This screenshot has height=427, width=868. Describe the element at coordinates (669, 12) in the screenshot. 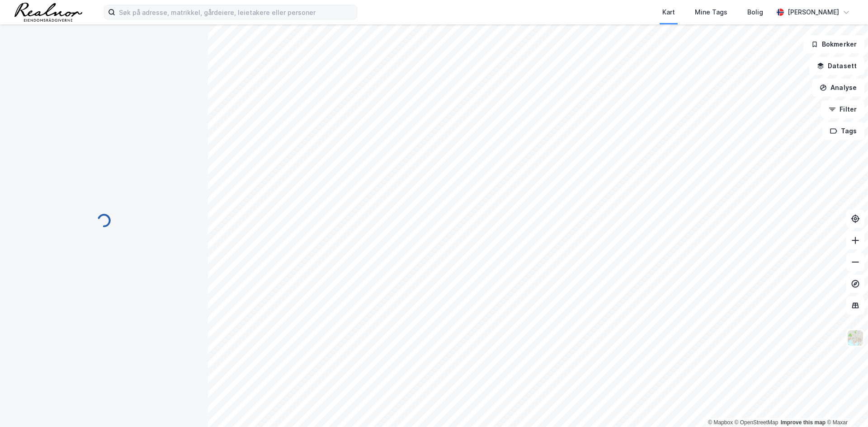

I see `div: Kart` at that location.